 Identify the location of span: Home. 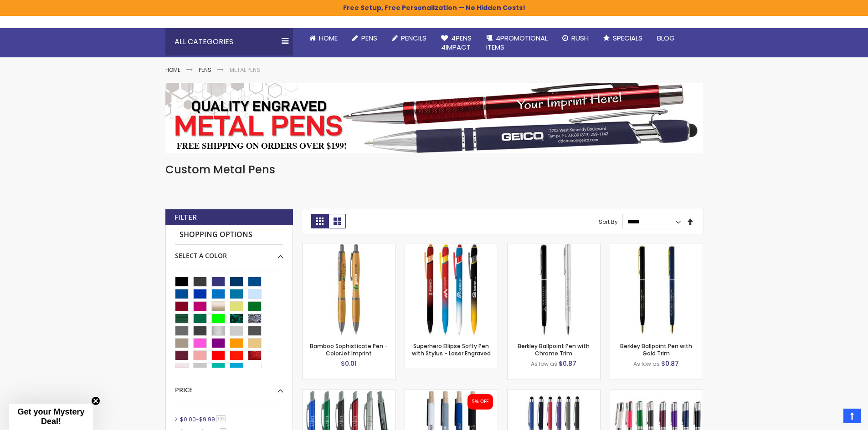
(328, 38).